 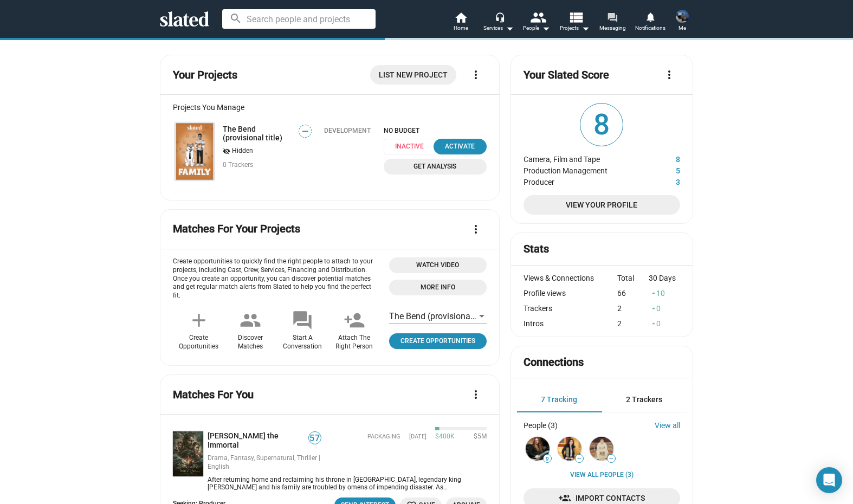 I want to click on div: Drama, Fantasy, Supernatural, Thriller | English, so click(x=265, y=463).